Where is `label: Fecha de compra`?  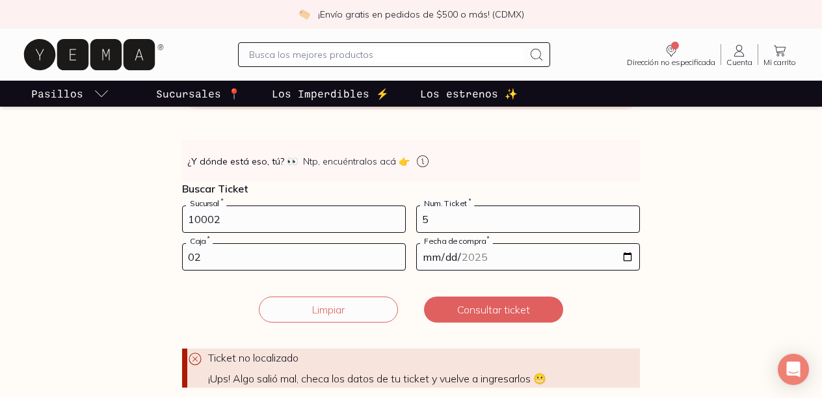 label: Fecha de compra is located at coordinates (457, 241).